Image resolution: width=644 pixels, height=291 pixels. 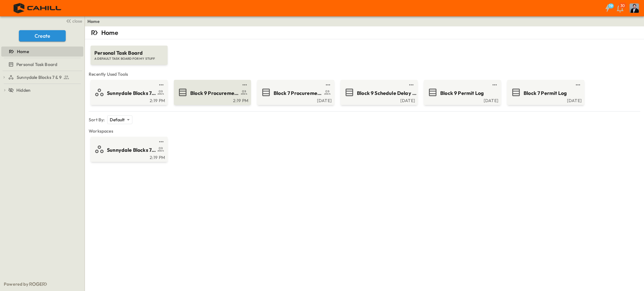 What do you see at coordinates (129, 52) in the screenshot?
I see `a: Personal Task BoardA DEFAULT TASK BOARD FOR MY STUFF` at bounding box center [129, 52].